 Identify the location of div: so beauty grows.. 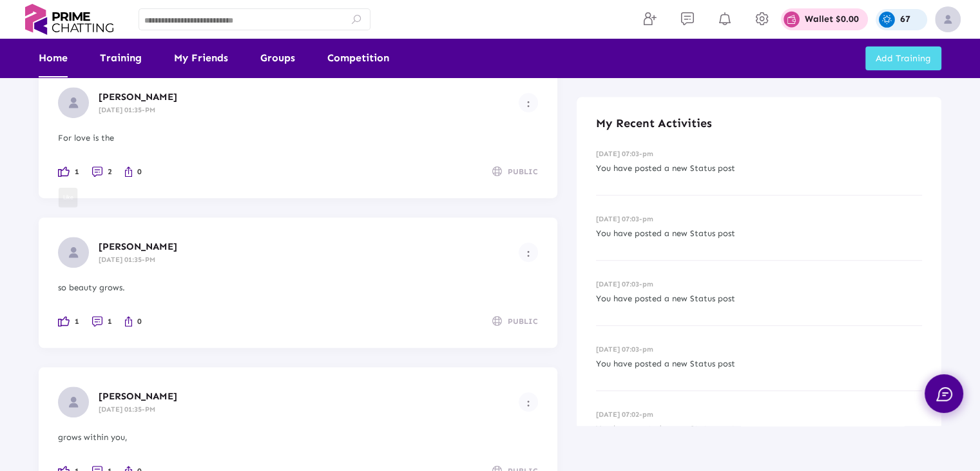
(297, 287).